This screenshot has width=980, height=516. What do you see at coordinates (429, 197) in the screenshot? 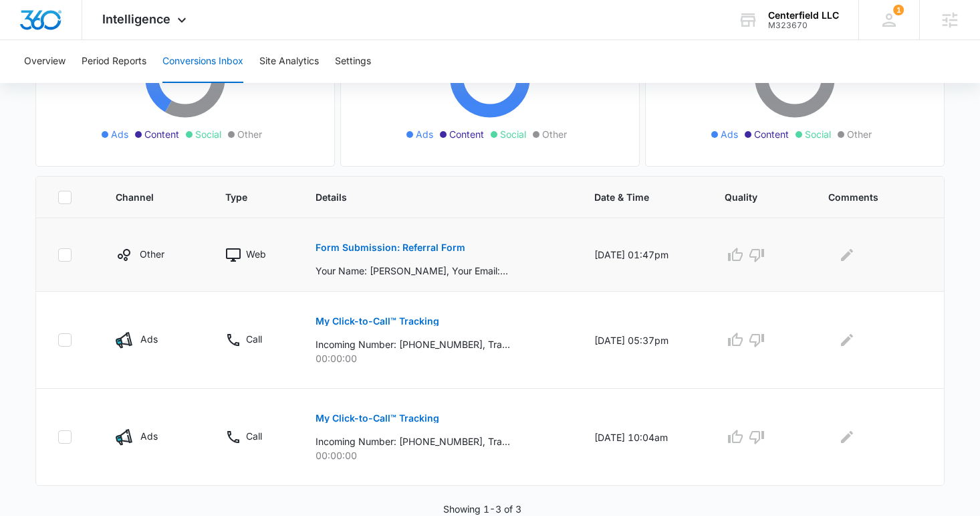
I see `span: Details` at bounding box center [429, 197].